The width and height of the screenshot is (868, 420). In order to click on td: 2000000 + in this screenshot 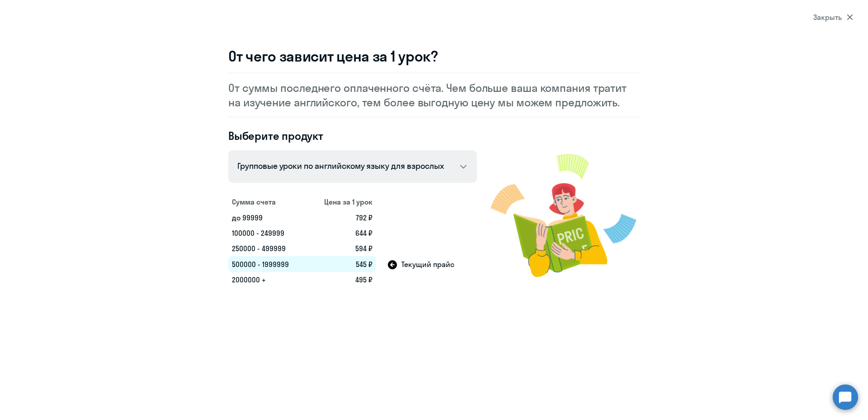, I will do `click(268, 280)`.